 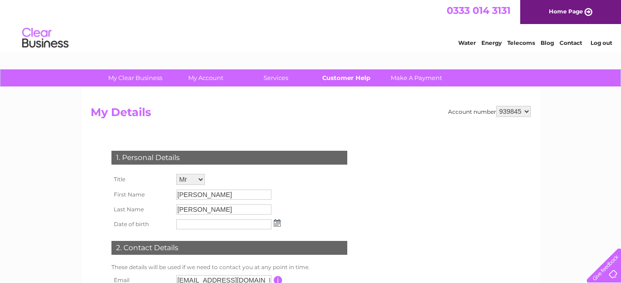 I want to click on a: Telecoms, so click(x=521, y=43).